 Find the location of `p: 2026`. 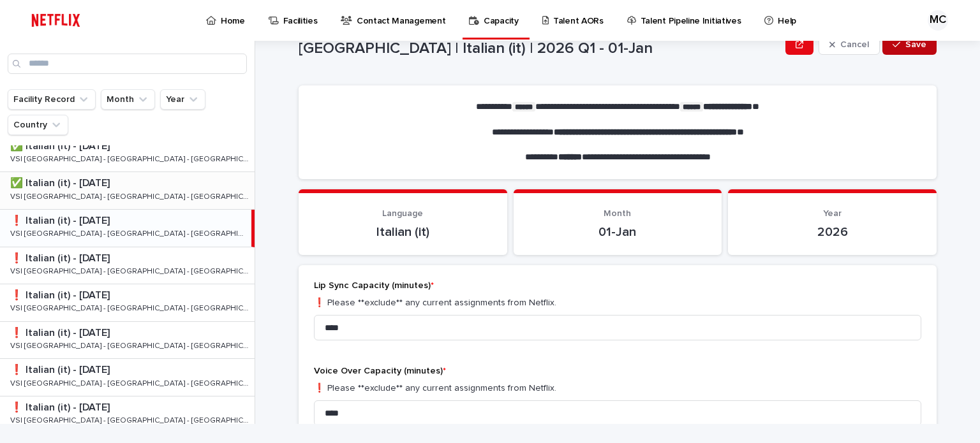

p: 2026 is located at coordinates (832, 232).